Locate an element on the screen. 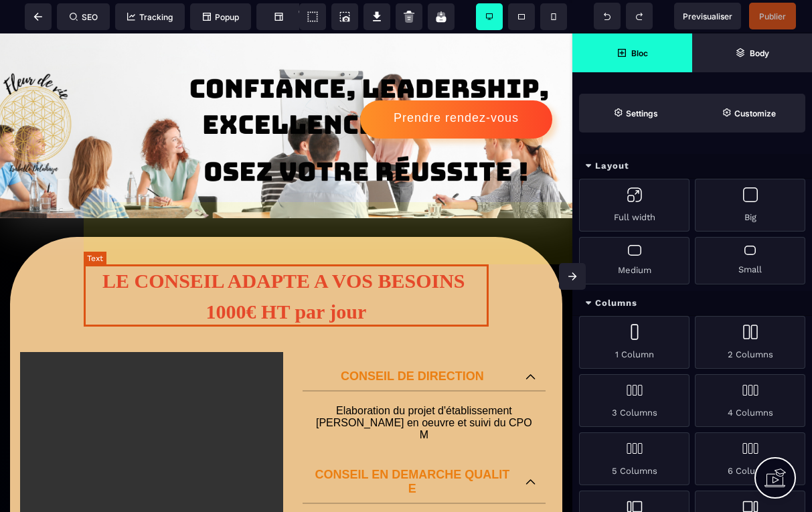  p: CONSEIL DE DIRECTION is located at coordinates (413, 342).